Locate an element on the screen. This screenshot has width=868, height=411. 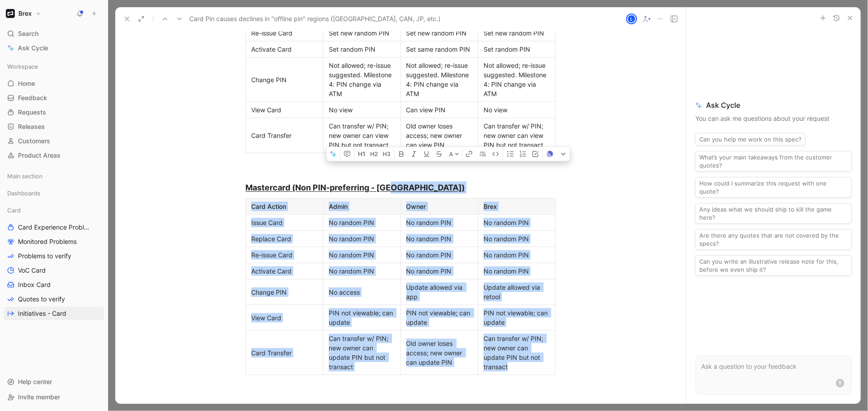
p: You can ask me questions about your request is located at coordinates (773, 118).